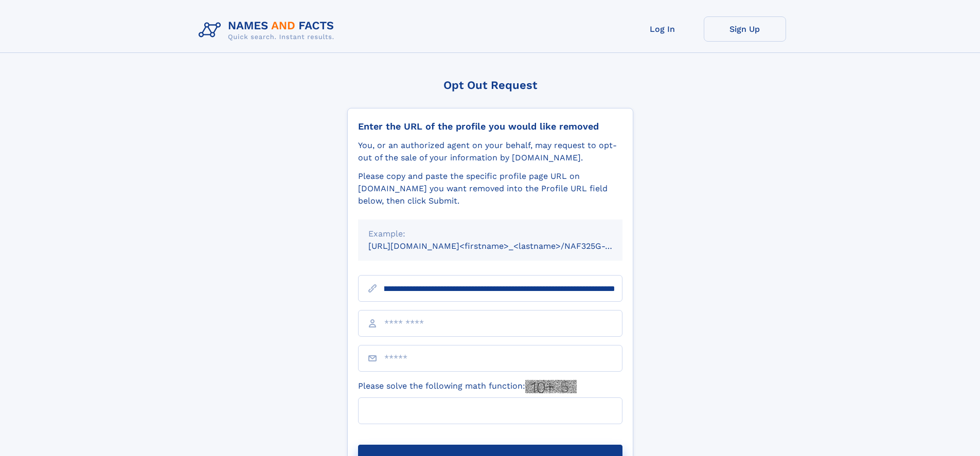 The width and height of the screenshot is (980, 456). I want to click on div: Example:, so click(490, 234).